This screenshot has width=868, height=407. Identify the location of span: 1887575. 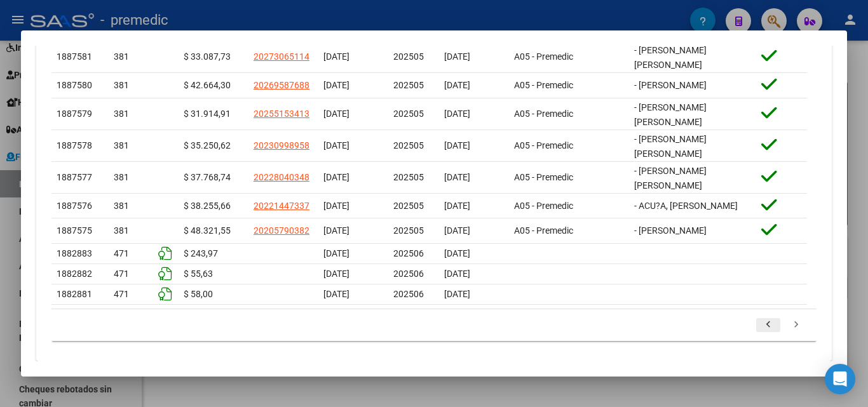
(74, 231).